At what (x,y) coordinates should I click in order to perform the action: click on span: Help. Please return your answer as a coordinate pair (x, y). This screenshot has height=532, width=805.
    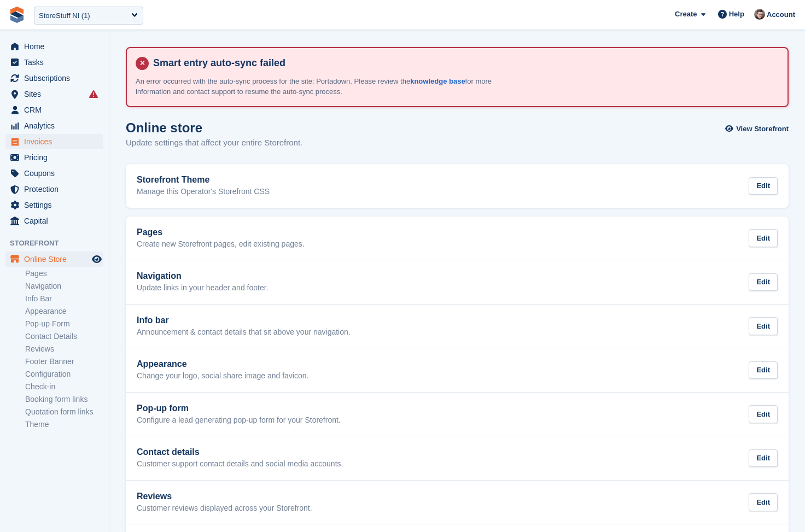
    Looking at the image, I should click on (736, 14).